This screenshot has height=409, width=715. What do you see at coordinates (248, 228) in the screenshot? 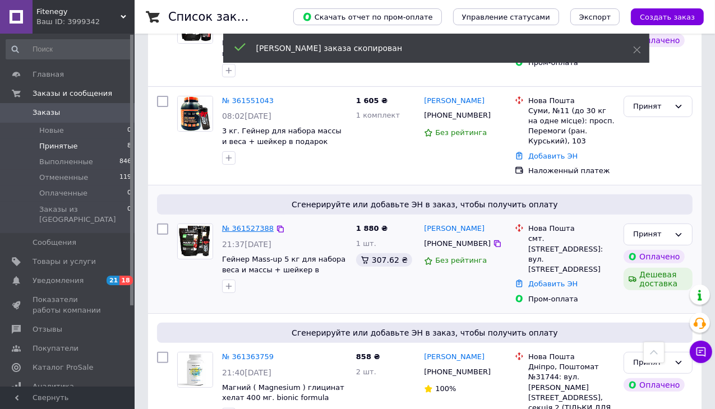
I see `a: № 361527388` at bounding box center [248, 228].